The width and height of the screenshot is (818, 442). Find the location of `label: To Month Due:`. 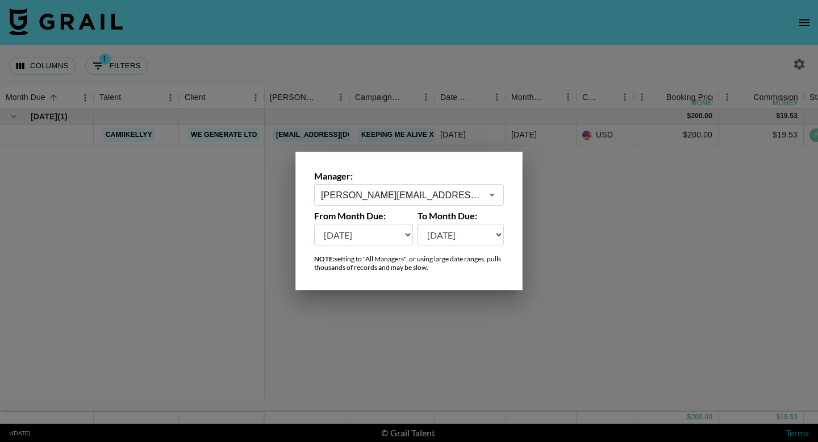

label: To Month Due: is located at coordinates (460, 216).